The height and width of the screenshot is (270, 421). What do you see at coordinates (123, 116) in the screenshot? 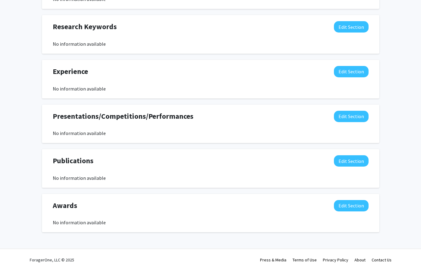
I see `span: Presentations/Competitions/Performances` at bounding box center [123, 116].